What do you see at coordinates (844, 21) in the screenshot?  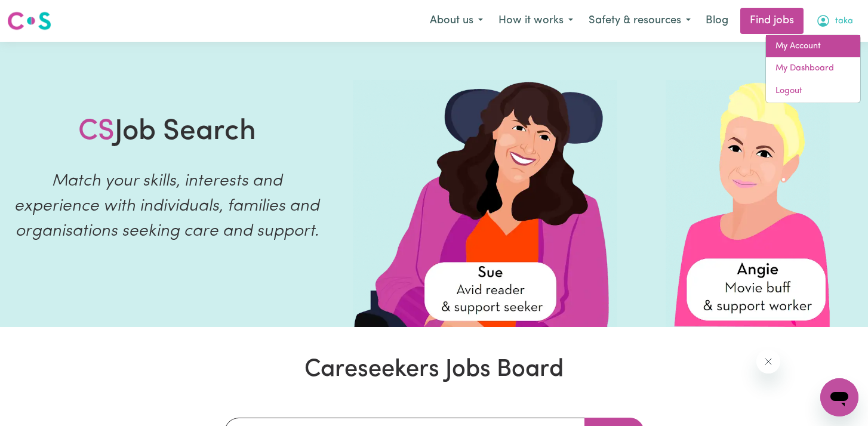 I see `span: taka` at bounding box center [844, 21].